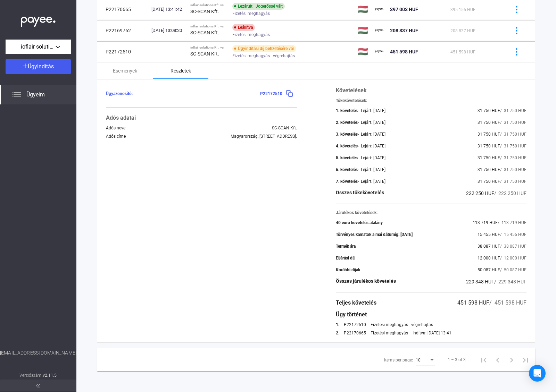  Describe the element at coordinates (119, 94) in the screenshot. I see `span: Ügyazonosító:` at that location.